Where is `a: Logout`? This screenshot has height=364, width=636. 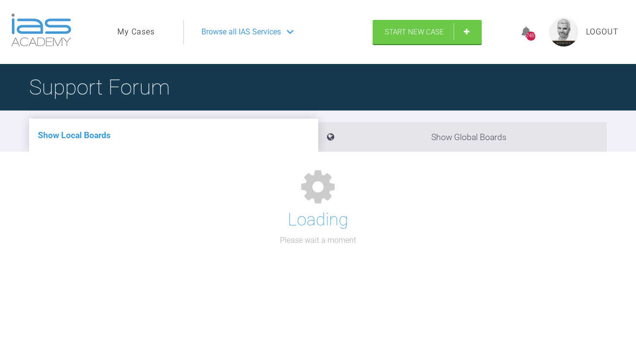
a: Logout is located at coordinates (602, 32).